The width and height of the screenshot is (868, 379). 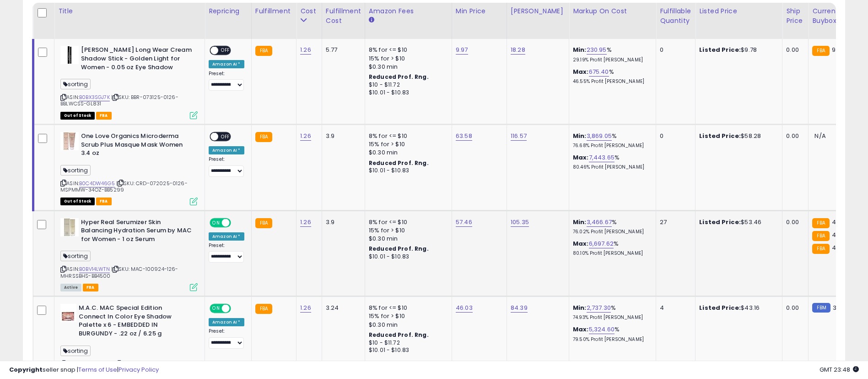 I want to click on span: 47.9, so click(x=838, y=248).